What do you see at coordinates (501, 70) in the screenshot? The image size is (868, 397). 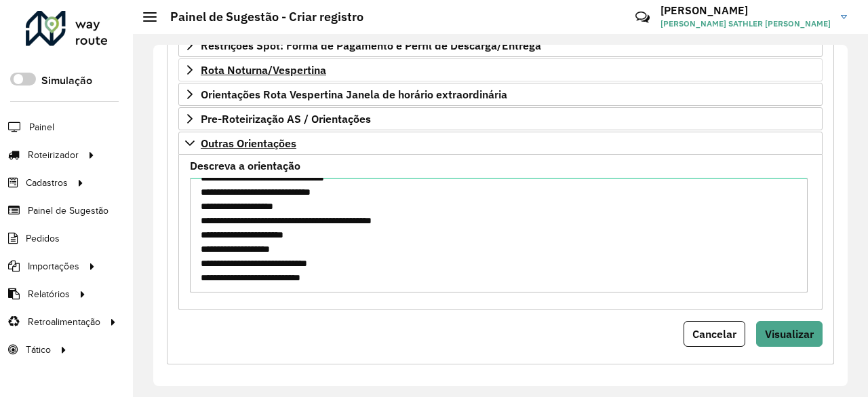 I see `a: Rota Noturna/Vespertina` at bounding box center [501, 70].